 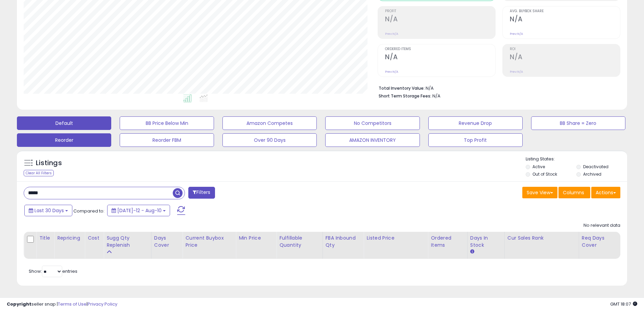 What do you see at coordinates (606, 193) in the screenshot?
I see `button: Actions` at bounding box center [606, 193].